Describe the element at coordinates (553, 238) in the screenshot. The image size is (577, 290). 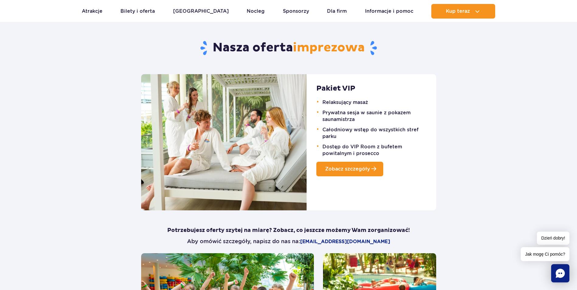
I see `span: Dzień dobry!` at that location.